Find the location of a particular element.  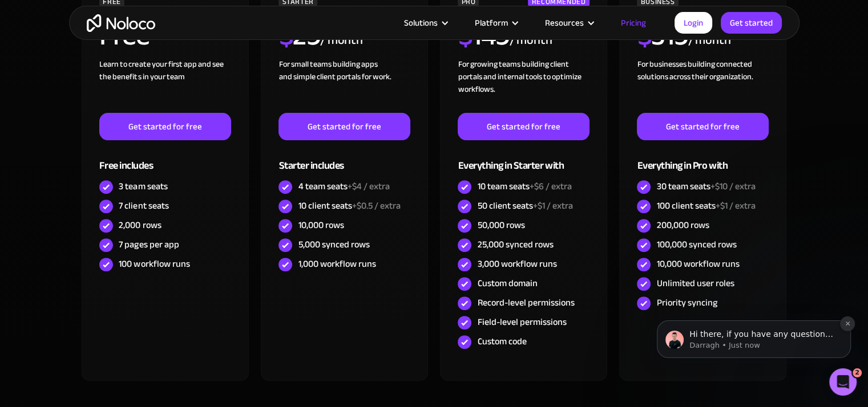

div: 50,000 rows is located at coordinates (501, 226).